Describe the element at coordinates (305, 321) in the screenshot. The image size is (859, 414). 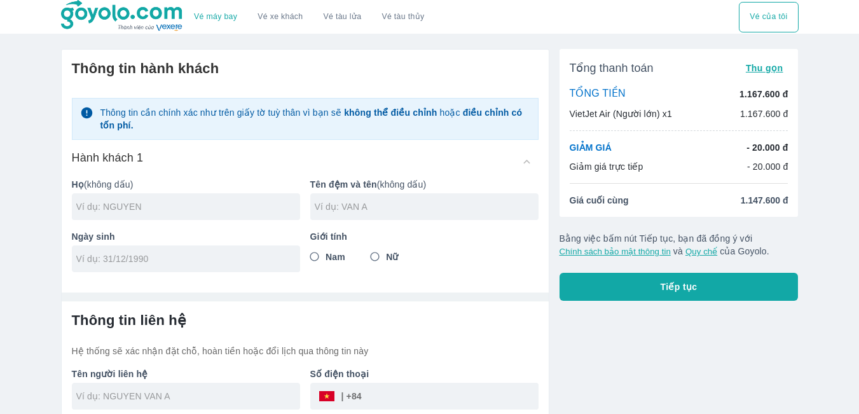
I see `h6: Thông tin liên hệ` at that location.